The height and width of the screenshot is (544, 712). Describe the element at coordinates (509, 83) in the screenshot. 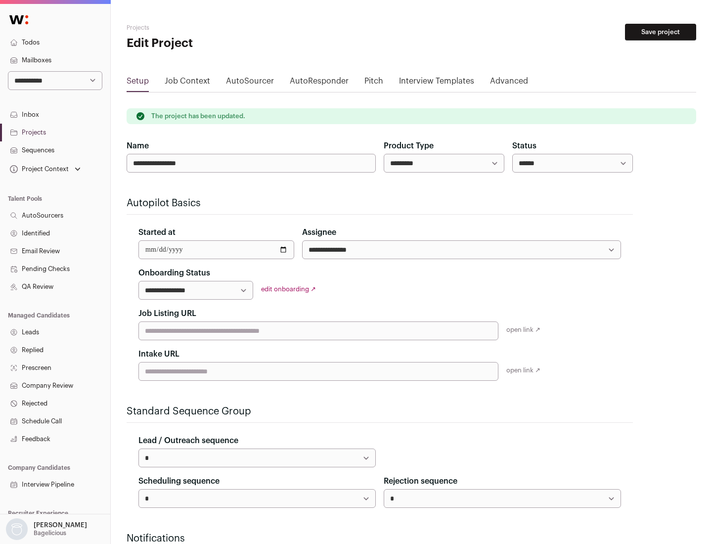

I see `a: Advanced` at that location.